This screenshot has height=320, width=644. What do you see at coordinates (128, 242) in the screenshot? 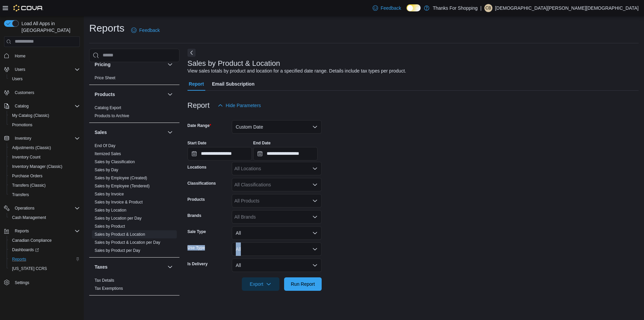
I see `a: Sales by Product & Location per Day` at bounding box center [128, 242].